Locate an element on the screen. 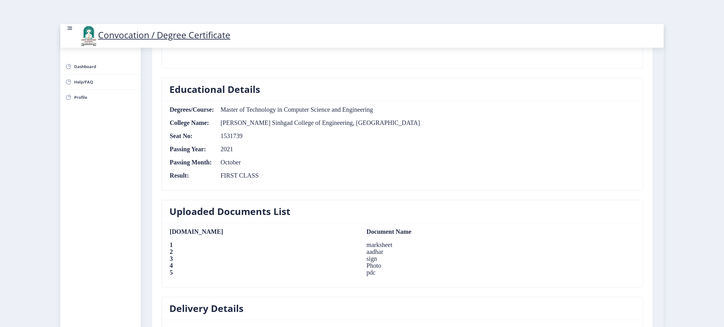 The height and width of the screenshot is (327, 724). td: aadhar is located at coordinates (451, 252).